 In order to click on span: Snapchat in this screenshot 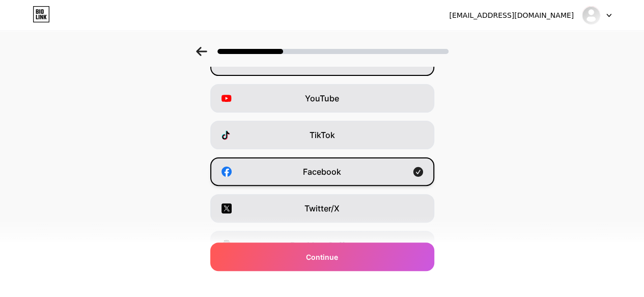, I will do `click(322, 282)`.